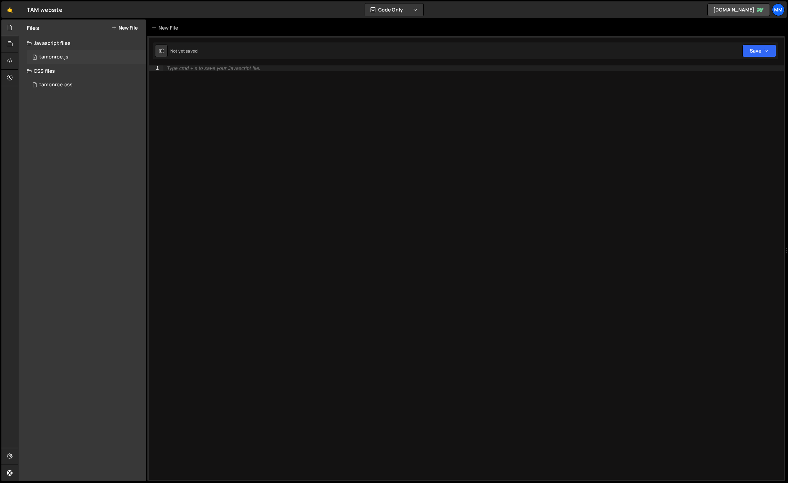  Describe the element at coordinates (166, 28) in the screenshot. I see `div: New File` at that location.